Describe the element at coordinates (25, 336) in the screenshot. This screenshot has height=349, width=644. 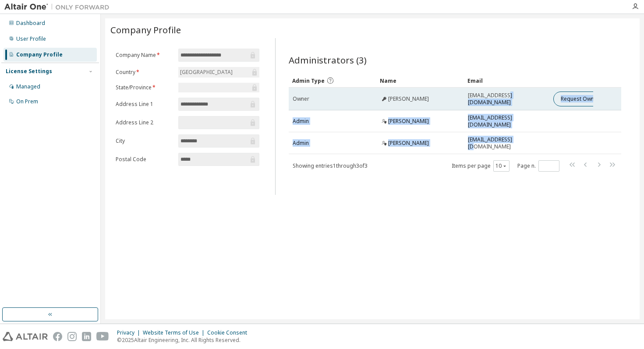
I see `img: altair_logo.svg` at that location.